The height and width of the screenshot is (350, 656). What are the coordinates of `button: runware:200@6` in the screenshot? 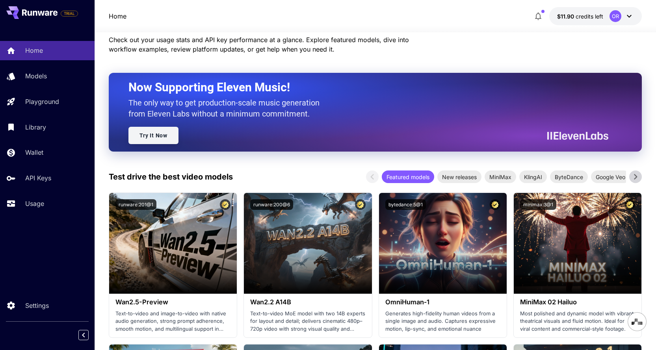 It's located at (272, 205).